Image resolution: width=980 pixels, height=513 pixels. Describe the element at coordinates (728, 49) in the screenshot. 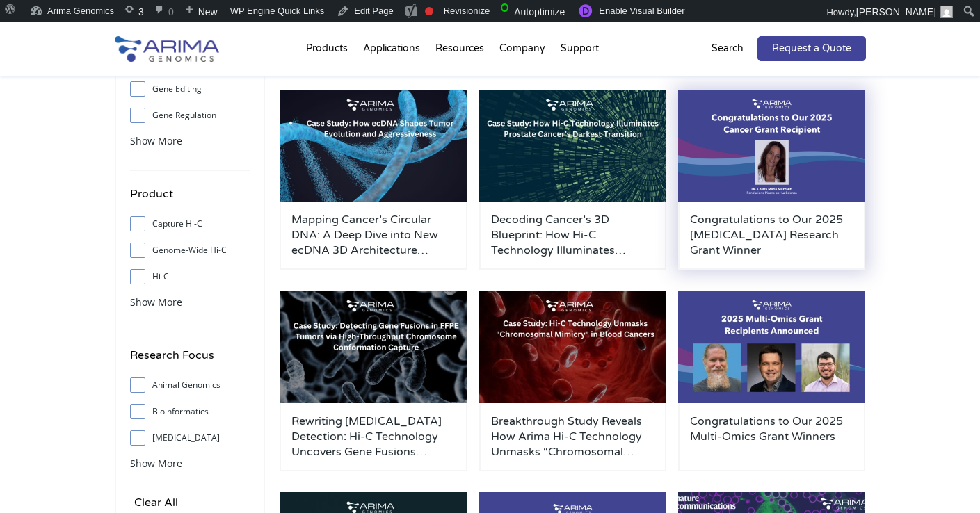

I see `p: Search` at that location.